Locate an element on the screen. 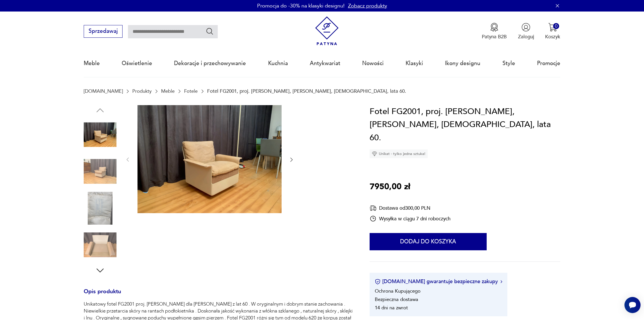 This screenshot has width=644, height=320. a: Ikona medaluPatyna B2B is located at coordinates (494, 31).